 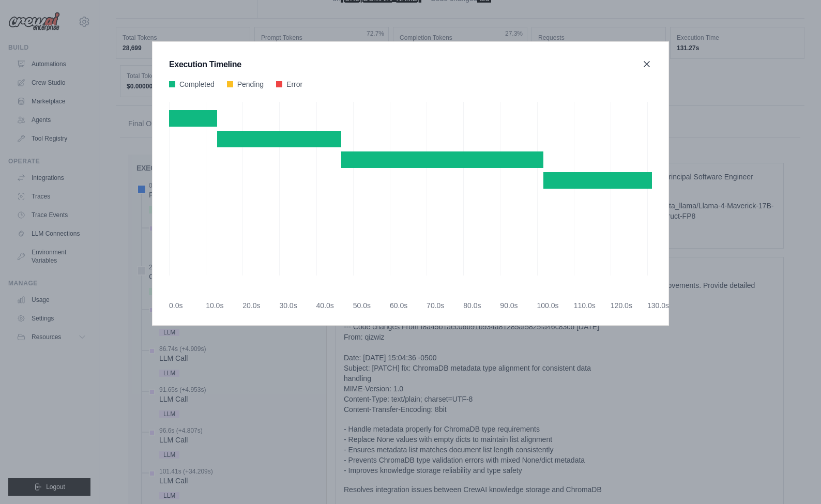 I want to click on div: 120.0s, so click(x=622, y=306).